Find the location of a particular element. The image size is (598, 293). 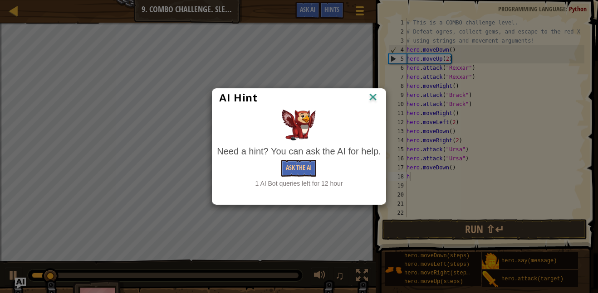

img: IconClose.svg is located at coordinates (373, 98).